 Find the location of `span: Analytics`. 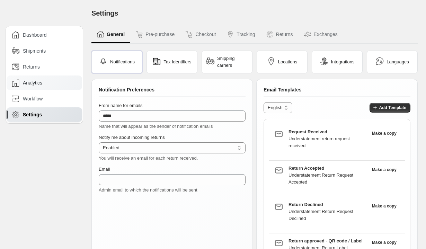

span: Analytics is located at coordinates (33, 83).